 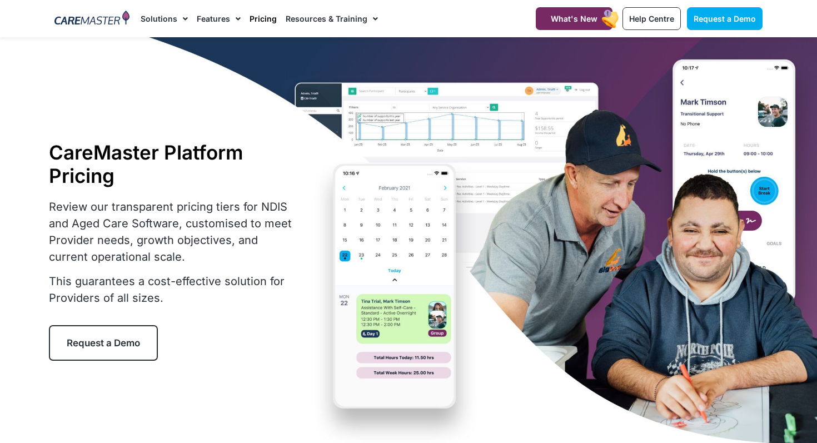 What do you see at coordinates (652, 18) in the screenshot?
I see `span: Help Centre` at bounding box center [652, 18].